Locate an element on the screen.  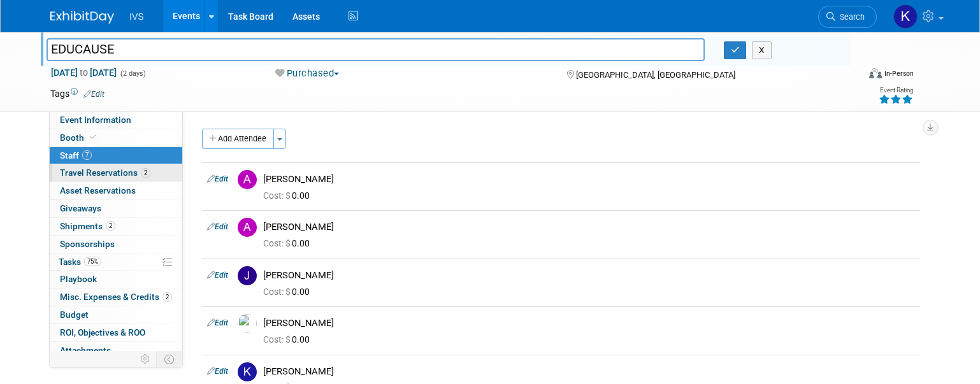
a: Misc. Expenses & Credits2 is located at coordinates (116, 296).